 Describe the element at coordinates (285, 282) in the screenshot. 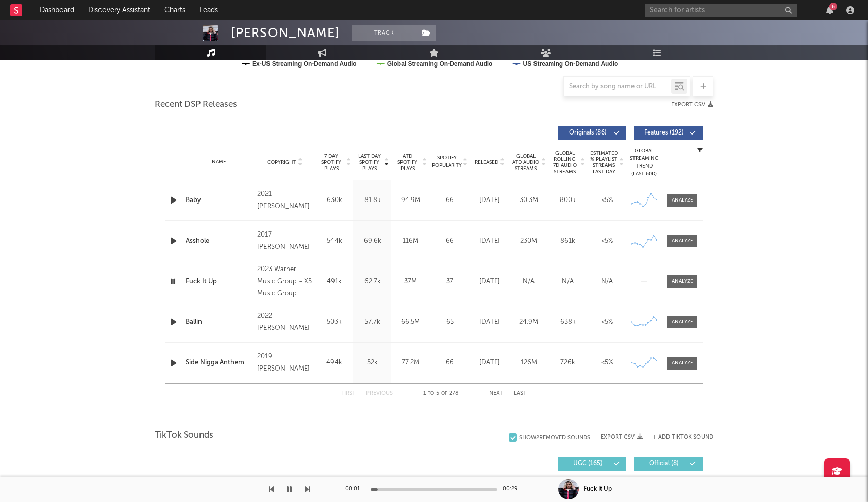

I see `div: 2023 Warner Music Group - X5 Music Group` at that location.